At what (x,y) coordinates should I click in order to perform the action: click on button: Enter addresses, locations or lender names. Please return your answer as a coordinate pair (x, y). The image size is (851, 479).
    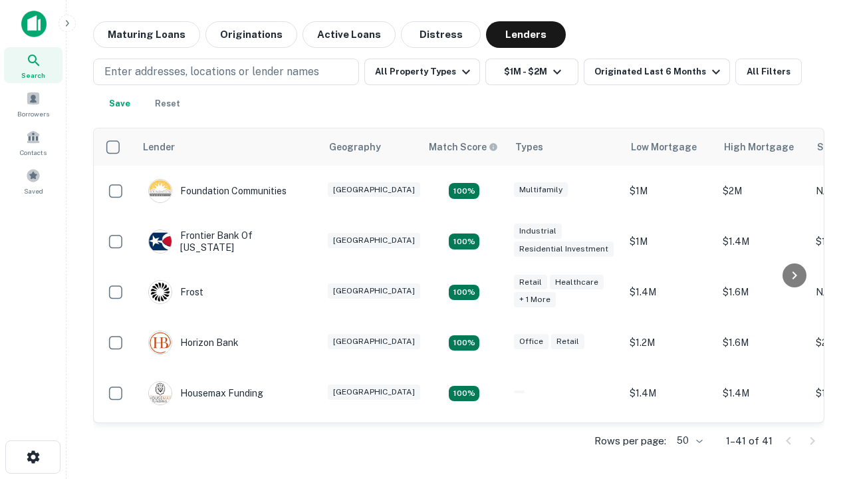
    Looking at the image, I should click on (226, 72).